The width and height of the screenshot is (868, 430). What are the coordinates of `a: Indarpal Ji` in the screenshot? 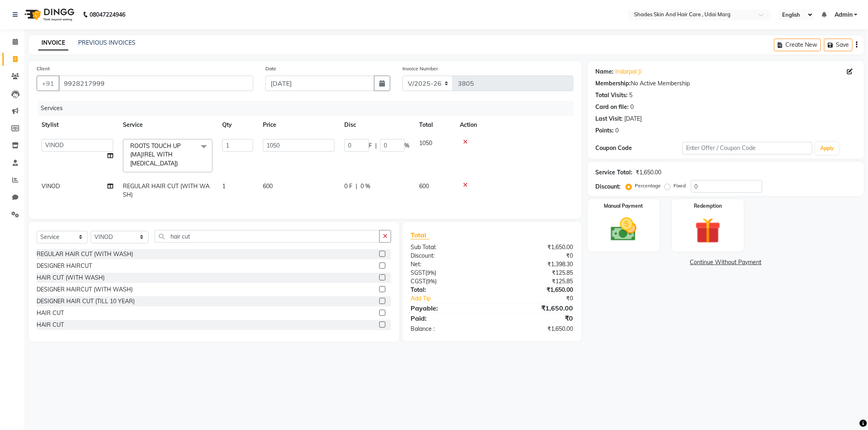 It's located at (629, 71).